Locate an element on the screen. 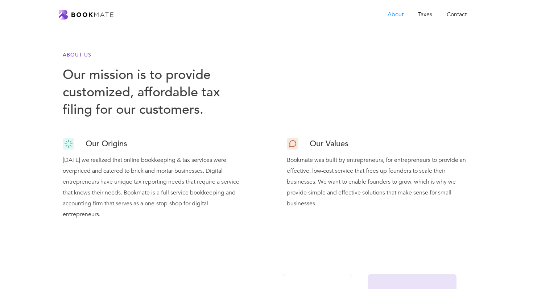 This screenshot has width=533, height=289. a: Contact is located at coordinates (457, 15).